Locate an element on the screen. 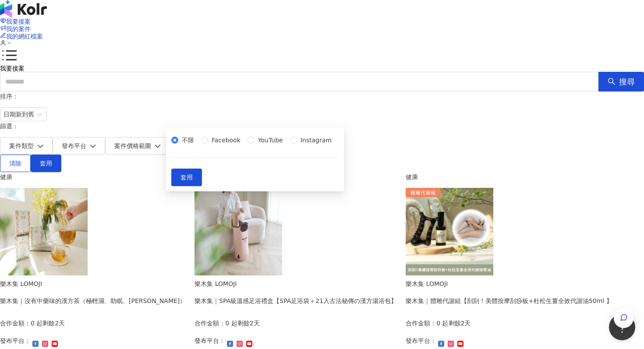 This screenshot has height=349, width=644. span: 不限 is located at coordinates (188, 140).